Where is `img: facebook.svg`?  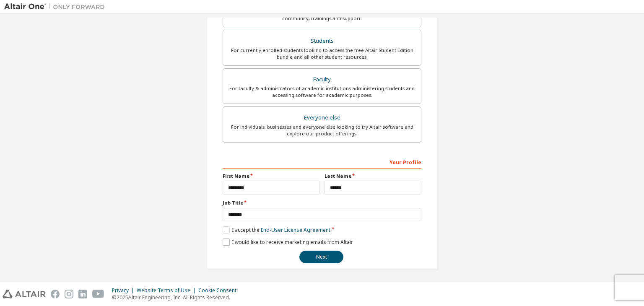
img: facebook.svg is located at coordinates (55, 293).